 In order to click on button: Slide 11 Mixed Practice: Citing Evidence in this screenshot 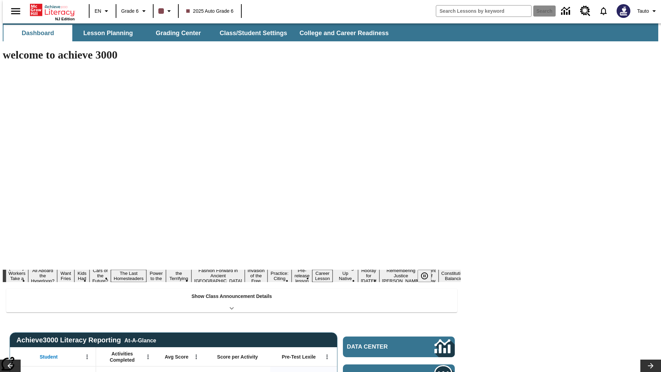, I will do `click(280, 276)`.